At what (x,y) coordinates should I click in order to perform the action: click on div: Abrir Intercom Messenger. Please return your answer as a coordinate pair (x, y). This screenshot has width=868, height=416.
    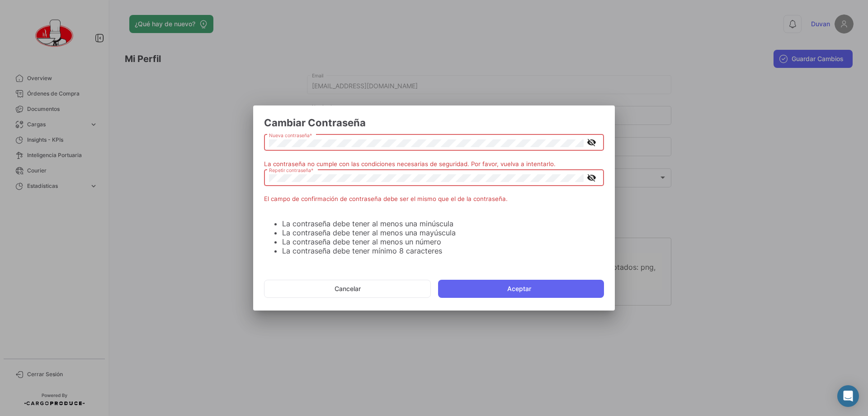
    Looking at the image, I should click on (848, 396).